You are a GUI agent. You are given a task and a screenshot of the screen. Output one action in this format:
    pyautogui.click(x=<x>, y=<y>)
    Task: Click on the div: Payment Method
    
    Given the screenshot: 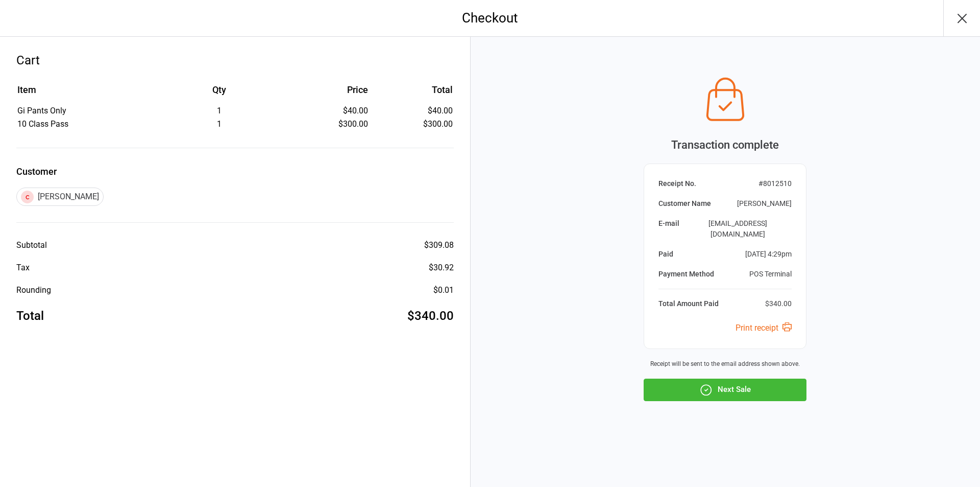 What is the action you would take?
    pyautogui.click(x=686, y=273)
    